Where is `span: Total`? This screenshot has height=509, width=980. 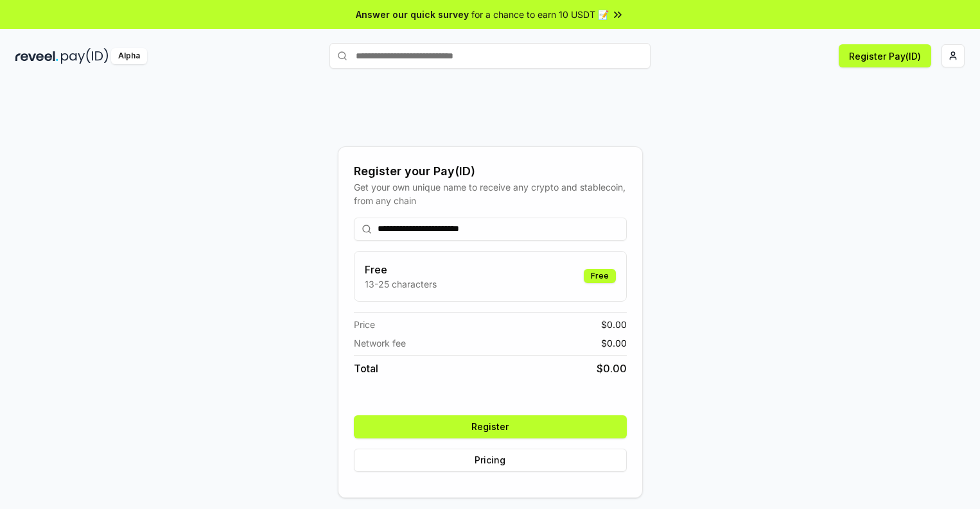
span: Total is located at coordinates (366, 368).